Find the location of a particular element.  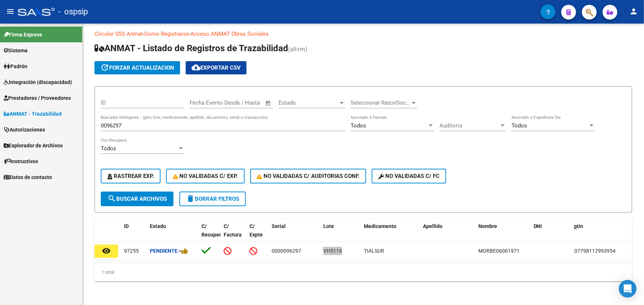

span: Auditoria is located at coordinates (470, 126).